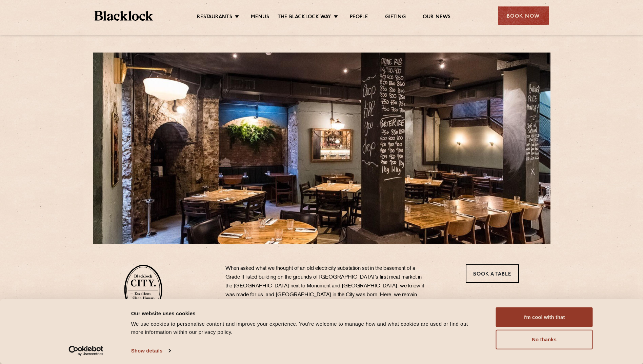 The width and height of the screenshot is (643, 364). Describe the element at coordinates (359, 18) in the screenshot. I see `a: People` at that location.